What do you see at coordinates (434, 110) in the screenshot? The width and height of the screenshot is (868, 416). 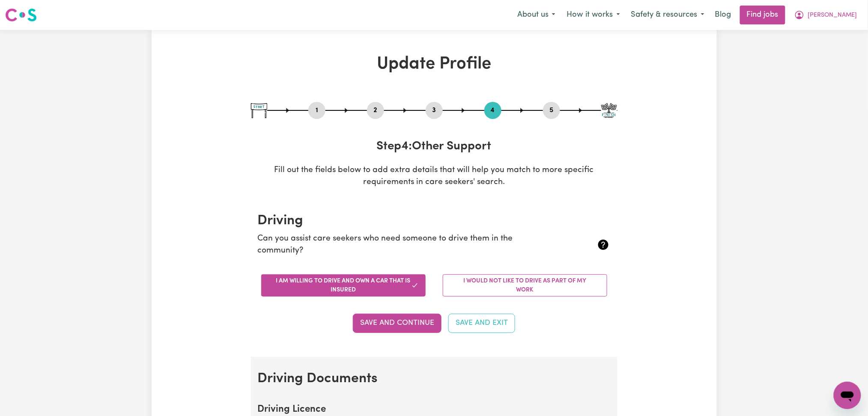 I see `button: Go to step 3` at bounding box center [434, 110].